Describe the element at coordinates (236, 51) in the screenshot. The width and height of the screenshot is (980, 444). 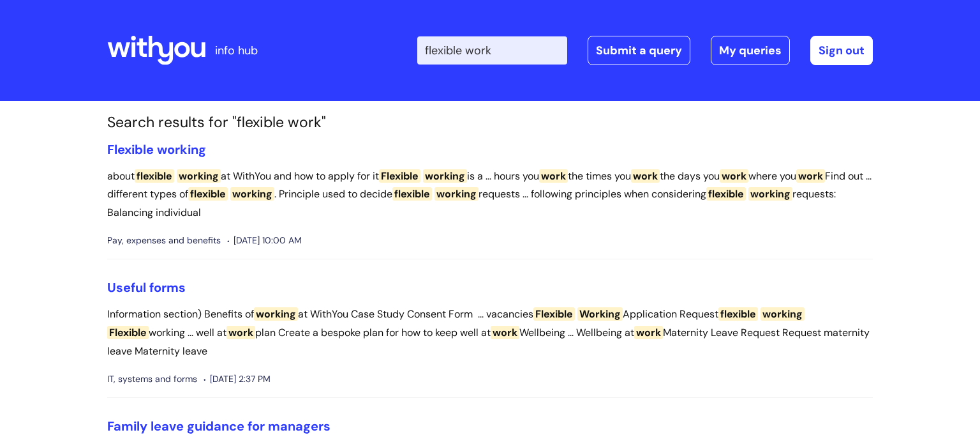
I see `p: info hub` at that location.